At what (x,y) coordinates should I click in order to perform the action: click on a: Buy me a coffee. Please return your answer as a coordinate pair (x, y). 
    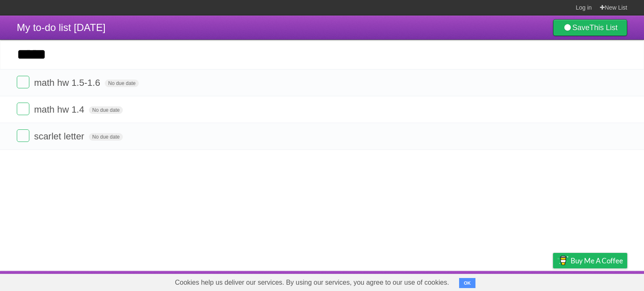
    Looking at the image, I should click on (589, 260).